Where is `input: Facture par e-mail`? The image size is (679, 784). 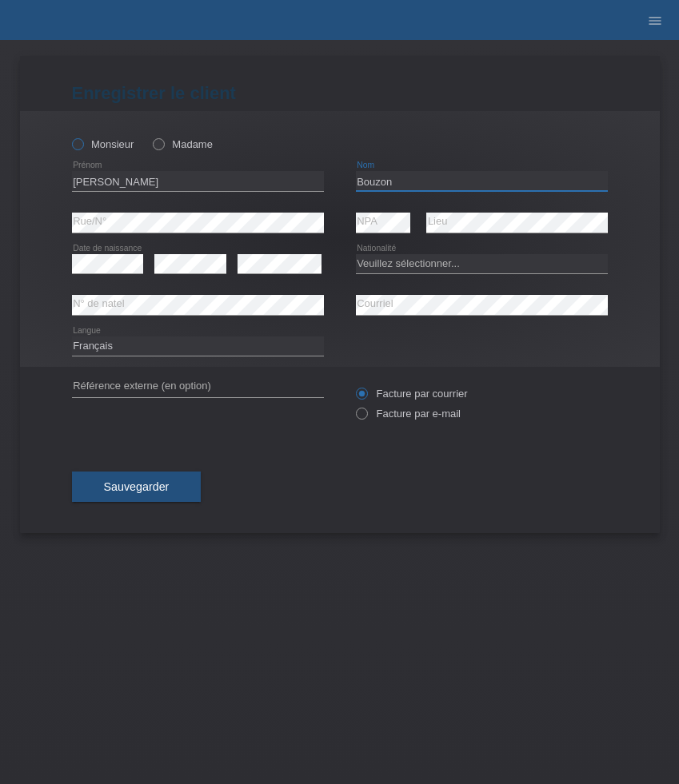 input: Facture par e-mail is located at coordinates (361, 418).